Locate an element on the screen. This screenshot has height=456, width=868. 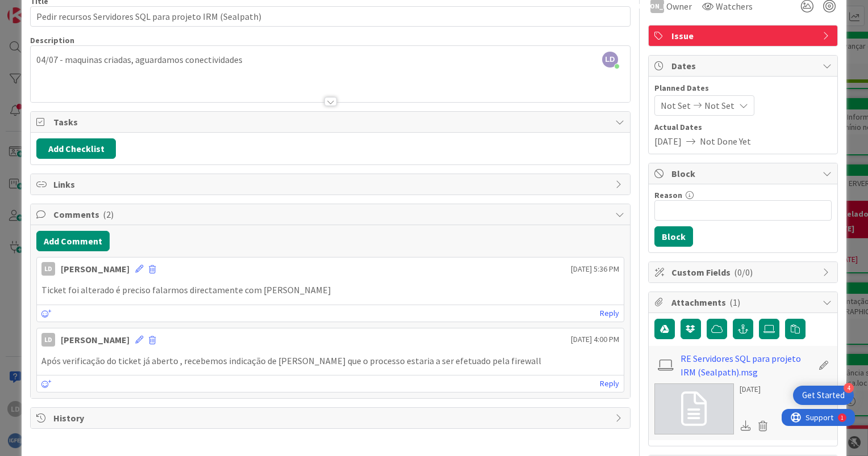
span: Not Done Yet is located at coordinates (726, 141).